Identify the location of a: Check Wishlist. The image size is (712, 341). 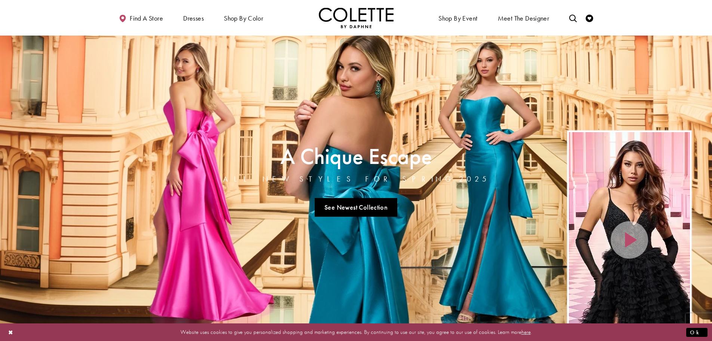
(590, 18).